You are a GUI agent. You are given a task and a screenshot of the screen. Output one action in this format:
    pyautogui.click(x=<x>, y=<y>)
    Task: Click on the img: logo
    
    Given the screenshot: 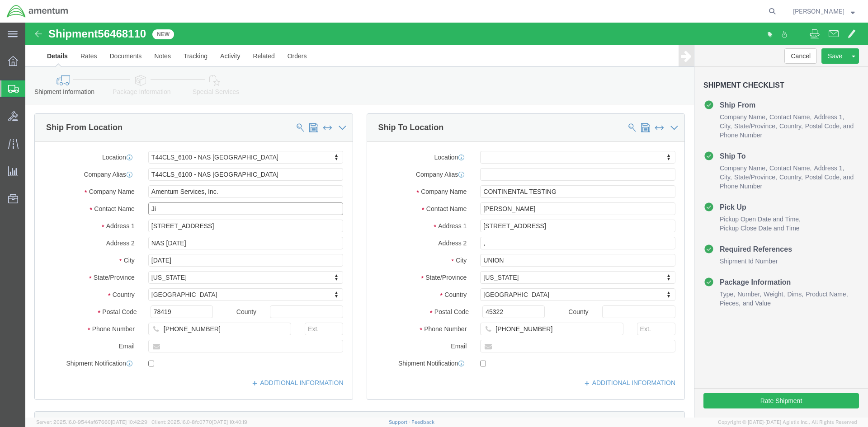 What is the action you would take?
    pyautogui.click(x=38, y=12)
    